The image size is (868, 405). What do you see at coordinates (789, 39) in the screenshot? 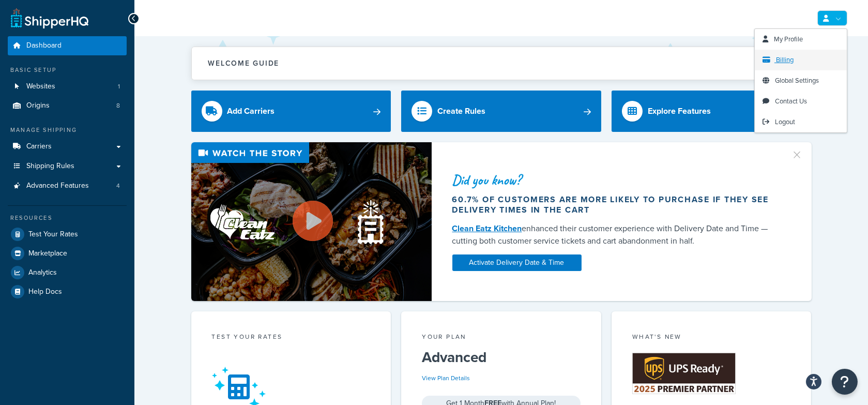
I see `span: My Profile` at bounding box center [789, 39].